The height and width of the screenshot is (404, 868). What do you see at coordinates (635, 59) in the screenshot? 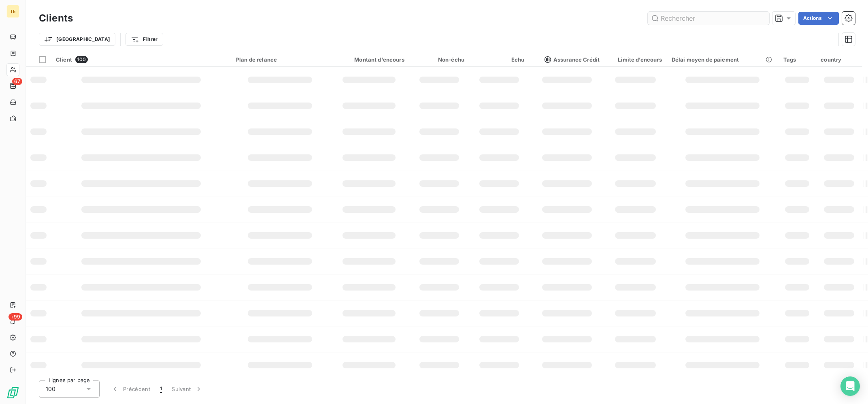
I see `div: Limite d’encours` at bounding box center [635, 59].